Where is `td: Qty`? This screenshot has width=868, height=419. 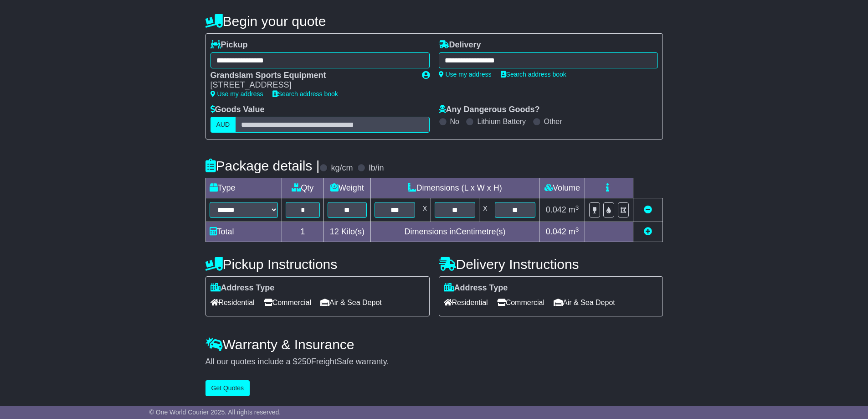
td: Qty is located at coordinates (303, 188).